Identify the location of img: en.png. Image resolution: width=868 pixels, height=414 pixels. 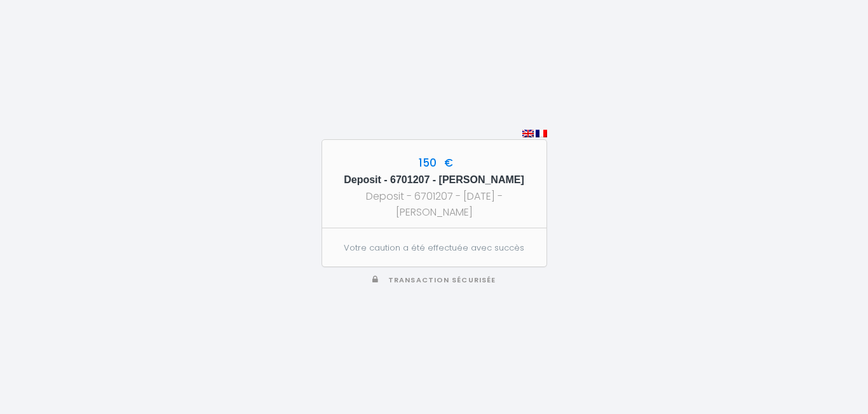
(528, 133).